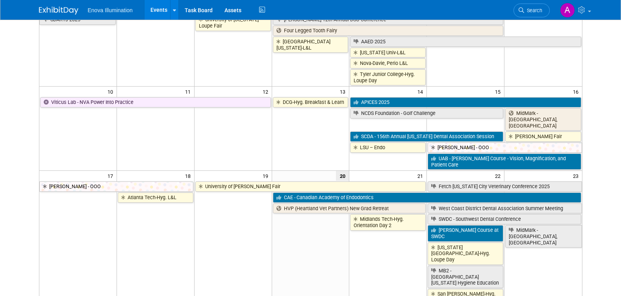 The height and width of the screenshot is (296, 621). I want to click on img: Andrea Miller, so click(567, 10).